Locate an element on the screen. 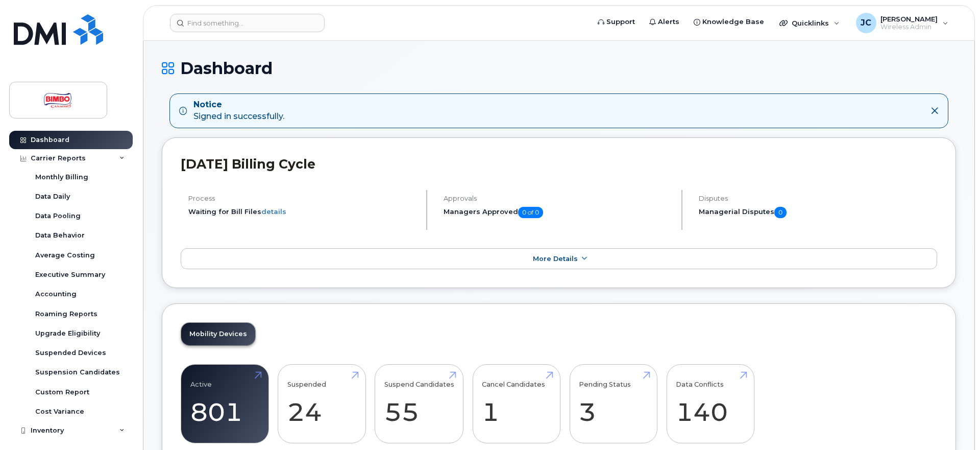 This screenshot has height=450, width=980. span: 0 of 0 is located at coordinates (530, 212).